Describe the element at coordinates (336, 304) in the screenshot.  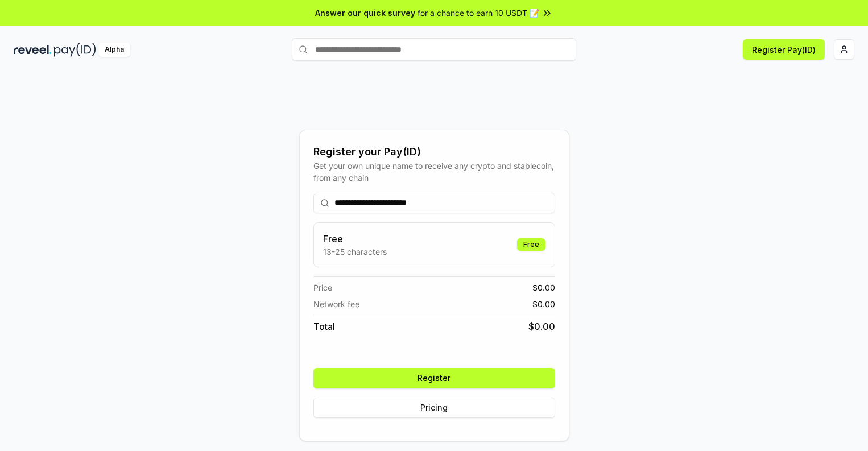
I see `span: Network fee` at that location.